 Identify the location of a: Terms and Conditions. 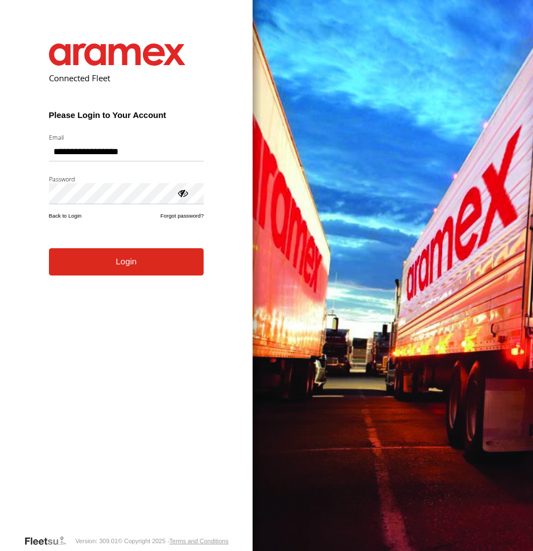
(199, 541).